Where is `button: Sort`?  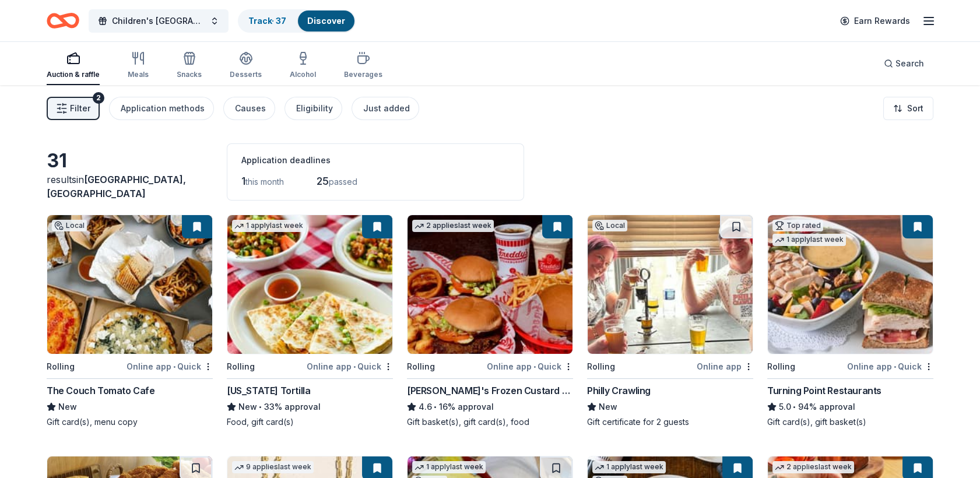
button: Sort is located at coordinates (908, 109).